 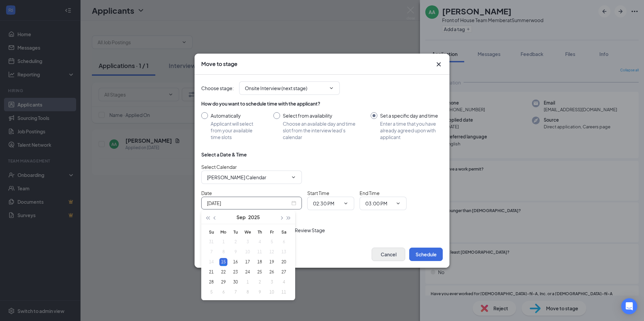 I want to click on div: 4, so click(x=284, y=282).